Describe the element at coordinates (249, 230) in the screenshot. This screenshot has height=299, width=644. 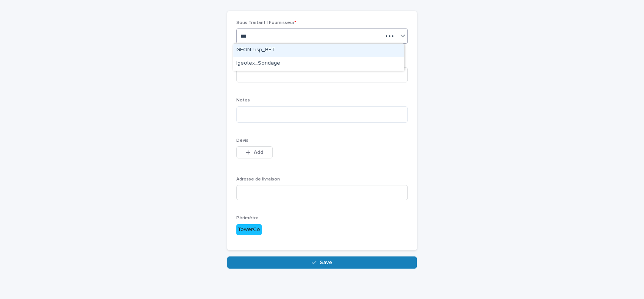
I see `div: TowerCo` at that location.